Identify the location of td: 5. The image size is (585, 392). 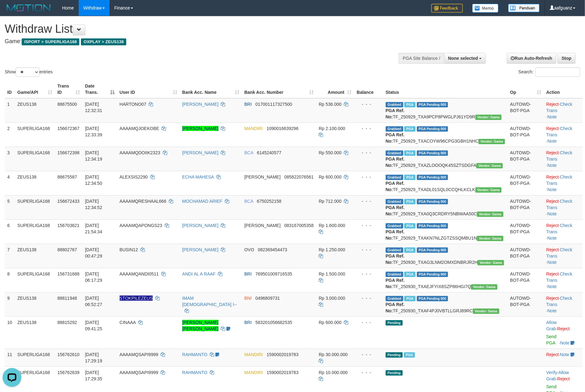
(10, 207).